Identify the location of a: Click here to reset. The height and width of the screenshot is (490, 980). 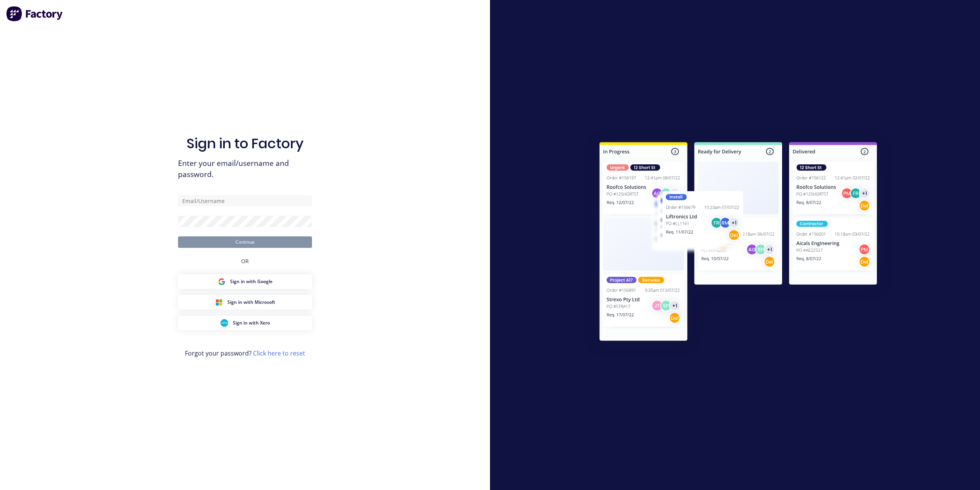
(279, 353).